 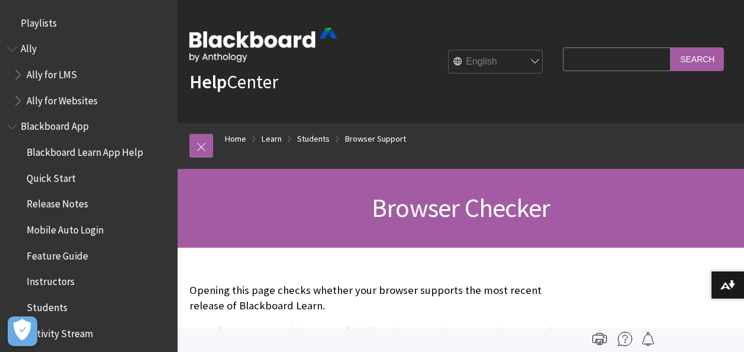 I want to click on p: Opening this page checks whether your browser supports the most recent release of Blackboard Learn., so click(x=373, y=298).